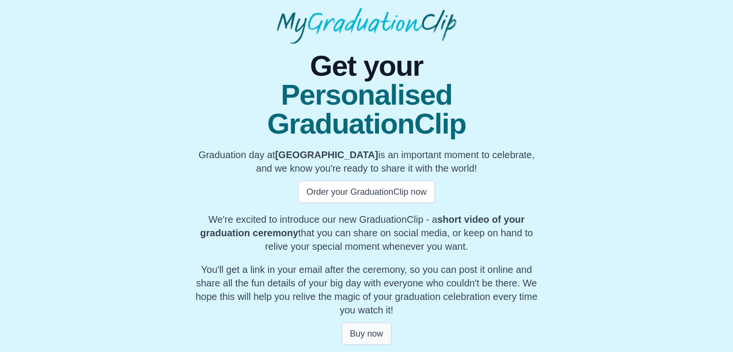 The image size is (733, 352). Describe the element at coordinates (362, 226) in the screenshot. I see `b: short video of your graduation ceremony` at that location.